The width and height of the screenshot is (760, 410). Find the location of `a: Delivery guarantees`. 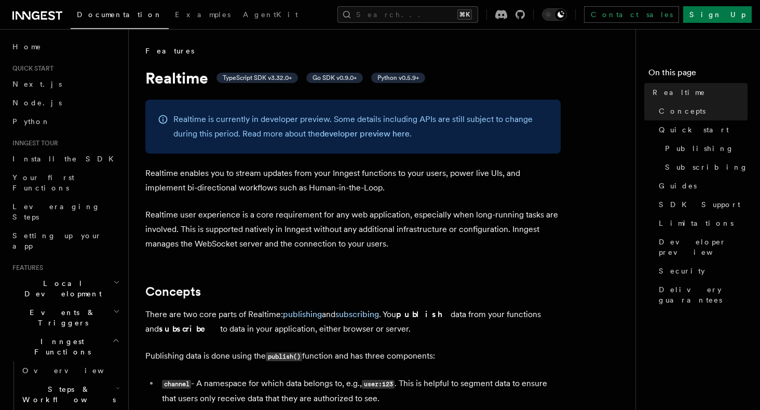

a: Delivery guarantees is located at coordinates (701, 295).